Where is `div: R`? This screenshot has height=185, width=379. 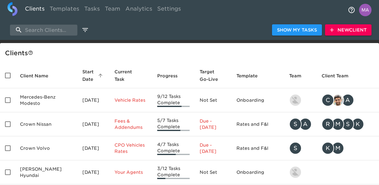
div: R is located at coordinates (328, 124).